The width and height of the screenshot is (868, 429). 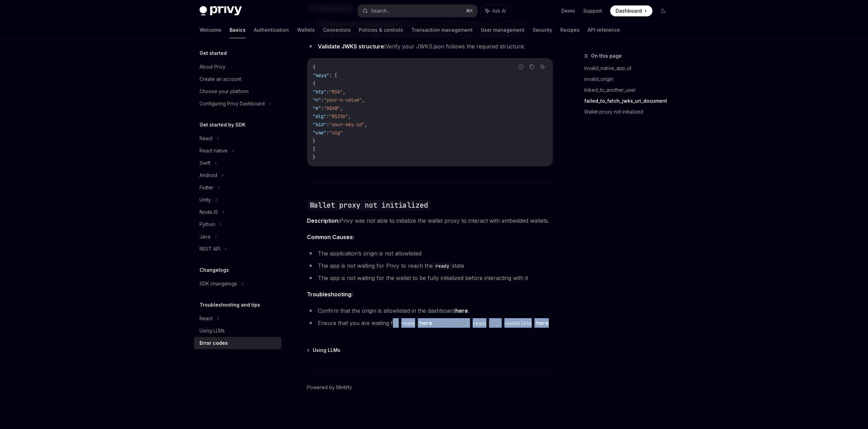 What do you see at coordinates (214, 270) in the screenshot?
I see `h5: Changelogs` at bounding box center [214, 270].